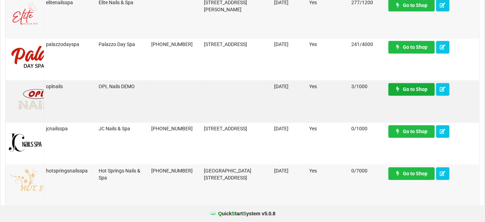 This screenshot has width=485, height=222. What do you see at coordinates (123, 45) in the screenshot?
I see `div: Palazzo Day Spa` at bounding box center [123, 45].